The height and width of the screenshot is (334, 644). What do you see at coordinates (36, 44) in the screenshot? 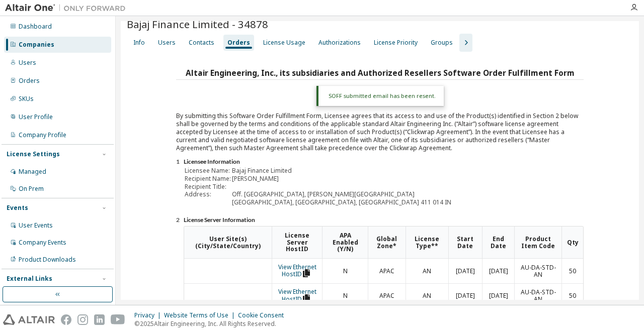
I see `div: Companies` at bounding box center [36, 44].